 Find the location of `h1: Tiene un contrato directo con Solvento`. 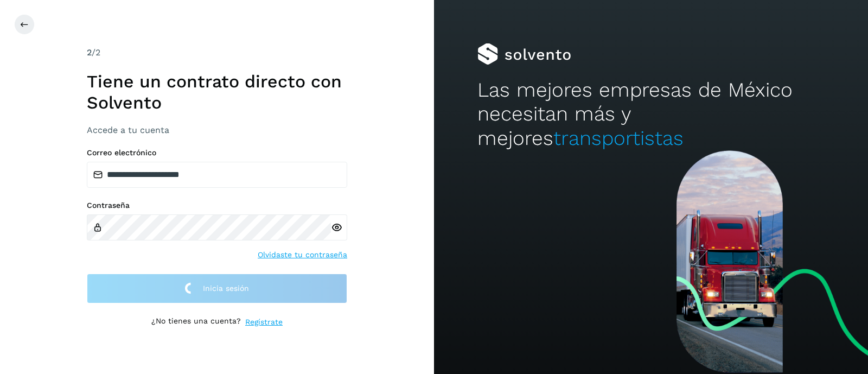

h1: Tiene un contrato directo con Solvento is located at coordinates (217, 91).